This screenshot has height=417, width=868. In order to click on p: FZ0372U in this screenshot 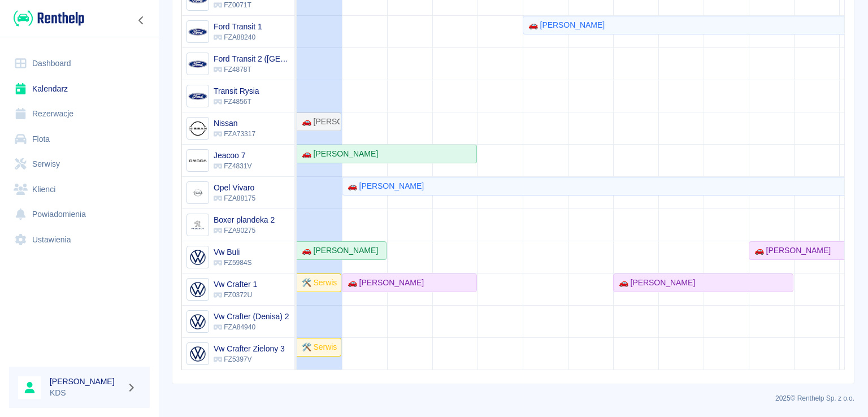, I will do `click(235, 295)`.